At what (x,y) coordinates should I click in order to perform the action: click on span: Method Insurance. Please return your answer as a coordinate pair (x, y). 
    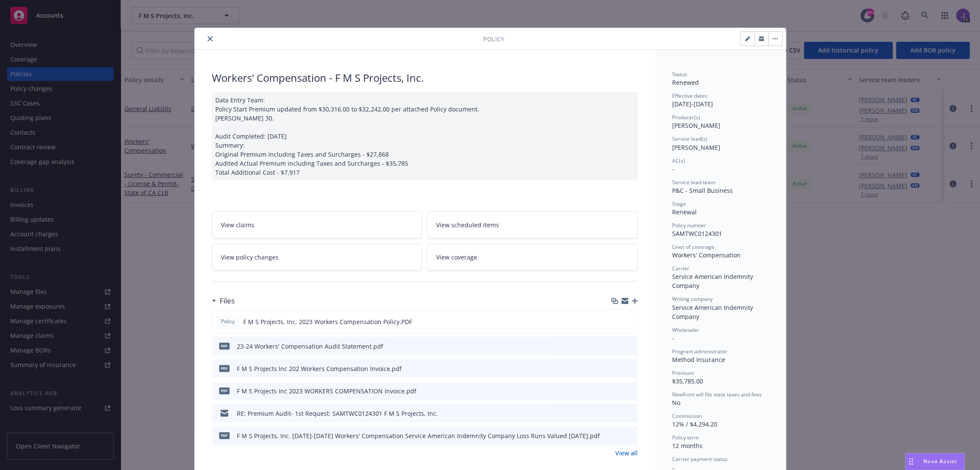
    Looking at the image, I should click on (698, 359).